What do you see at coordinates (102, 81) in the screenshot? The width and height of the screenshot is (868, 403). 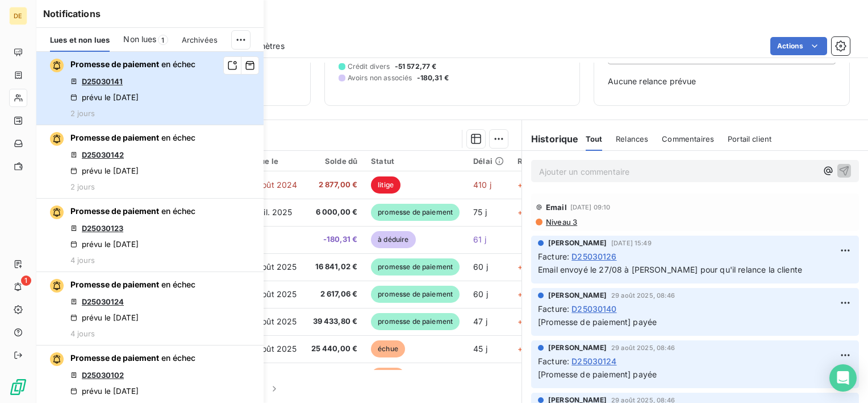 I see `a: D25030141` at bounding box center [102, 81].